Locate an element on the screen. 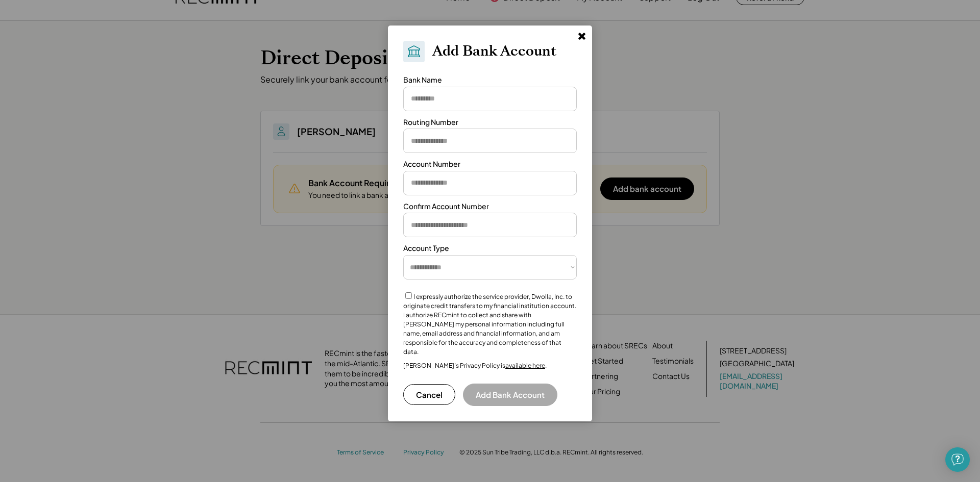  div: Routing Number is located at coordinates (431, 123).